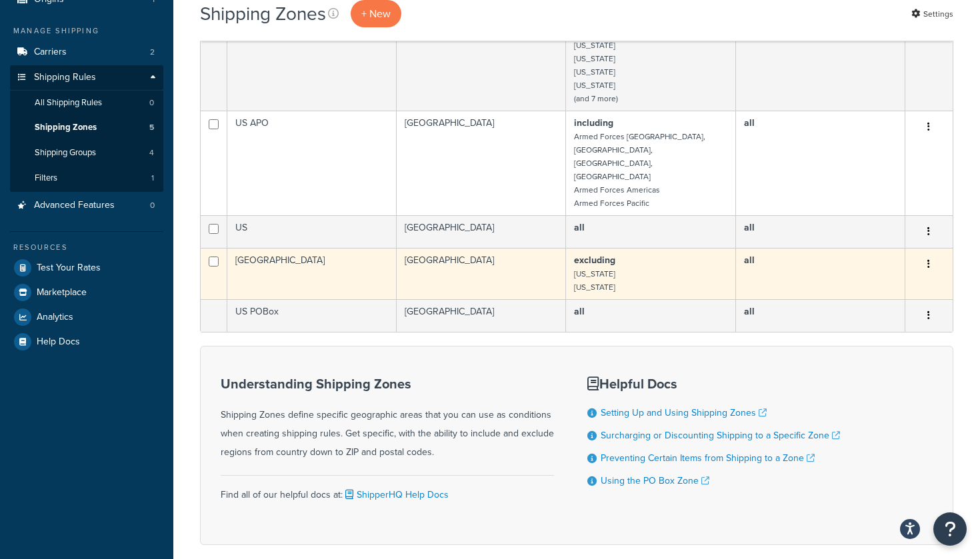  I want to click on button: Open Resource Center, so click(950, 529).